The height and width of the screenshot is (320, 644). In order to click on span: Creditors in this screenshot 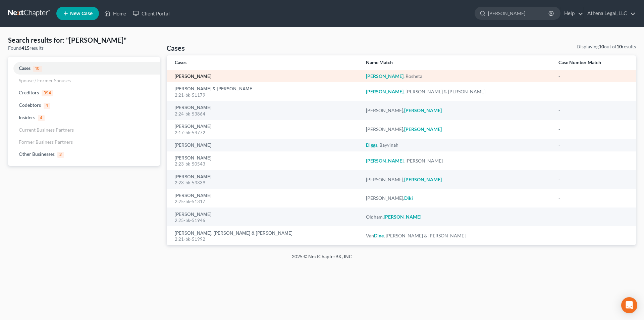, I will do `click(29, 92)`.